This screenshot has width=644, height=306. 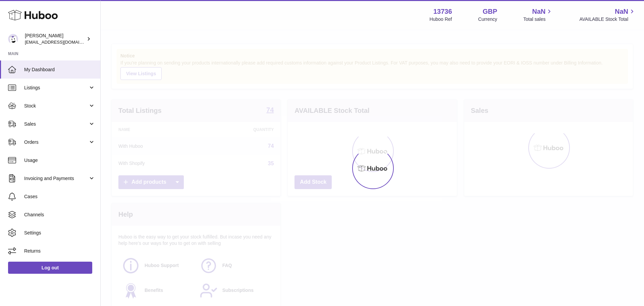 I want to click on span: Invoicing and Payments, so click(x=56, y=179).